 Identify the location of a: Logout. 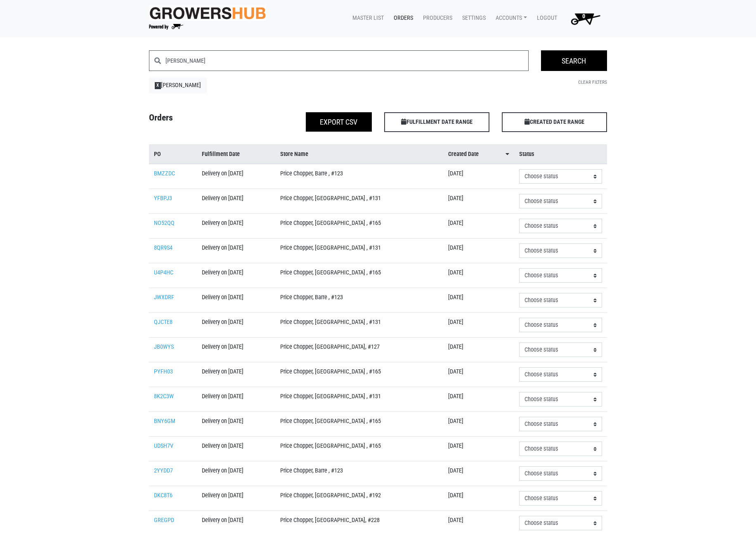
(545, 18).